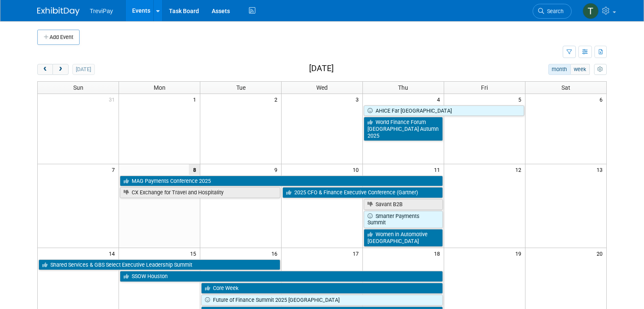 Image resolution: width=644 pixels, height=309 pixels. What do you see at coordinates (438, 170) in the screenshot?
I see `span: 11` at bounding box center [438, 170].